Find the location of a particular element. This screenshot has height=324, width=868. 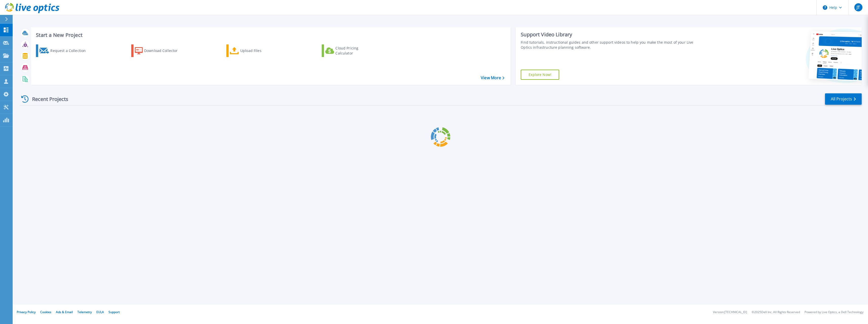

a: Explore Now! is located at coordinates (540, 75).